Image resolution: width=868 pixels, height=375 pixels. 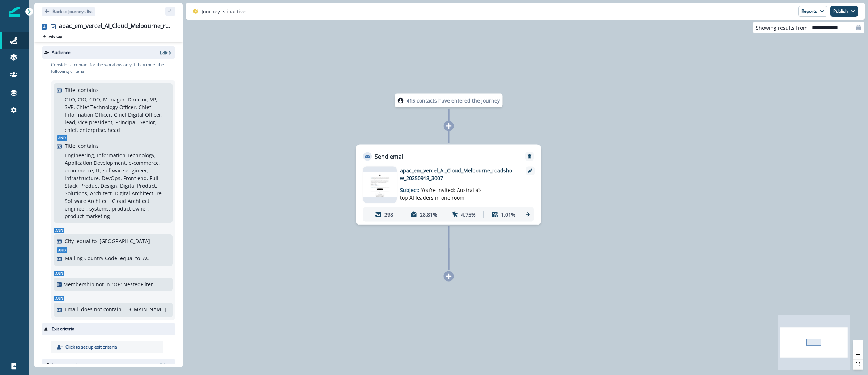 I want to click on button: fit view, so click(x=857, y=364).